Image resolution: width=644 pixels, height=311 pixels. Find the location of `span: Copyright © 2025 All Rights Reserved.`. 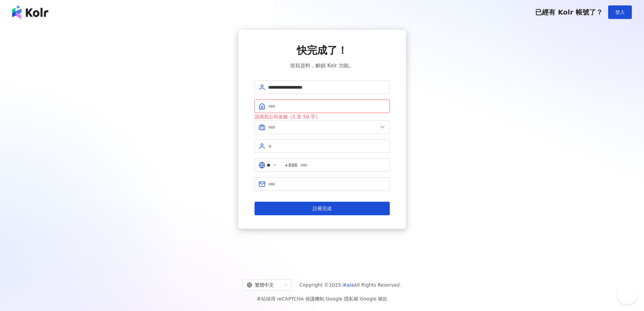

span: Copyright © 2025 All Rights Reserved. is located at coordinates (350, 285).